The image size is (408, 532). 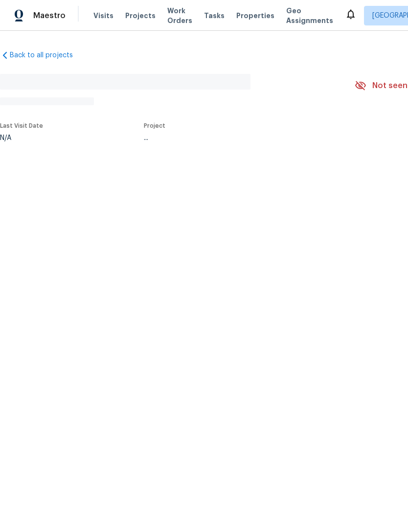 I want to click on span: Work Orders, so click(x=180, y=16).